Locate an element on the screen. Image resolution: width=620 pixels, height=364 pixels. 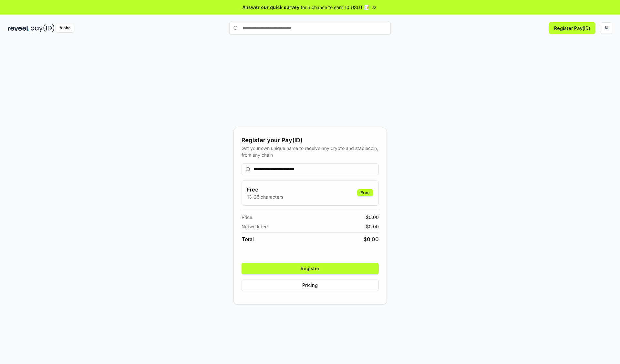
span: Total is located at coordinates (247, 240).